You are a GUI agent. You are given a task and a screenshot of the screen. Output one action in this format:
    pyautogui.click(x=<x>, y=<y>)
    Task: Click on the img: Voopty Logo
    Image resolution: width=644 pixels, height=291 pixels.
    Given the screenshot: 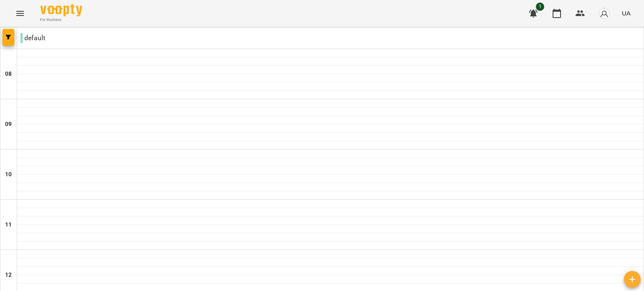 What is the action you would take?
    pyautogui.click(x=61, y=10)
    